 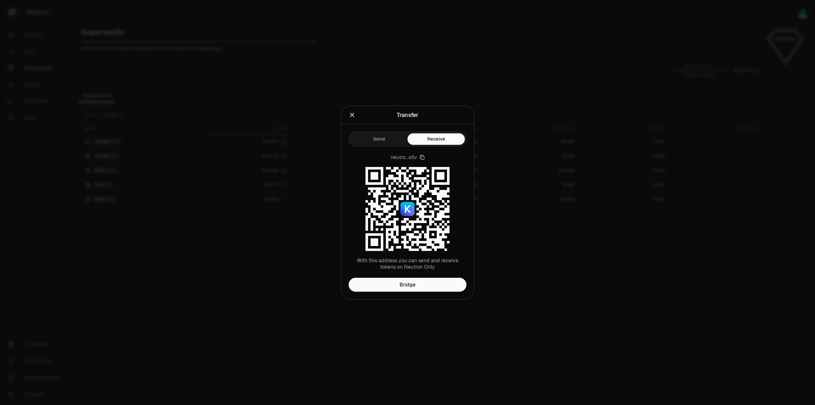 I want to click on button: Receive, so click(x=436, y=139).